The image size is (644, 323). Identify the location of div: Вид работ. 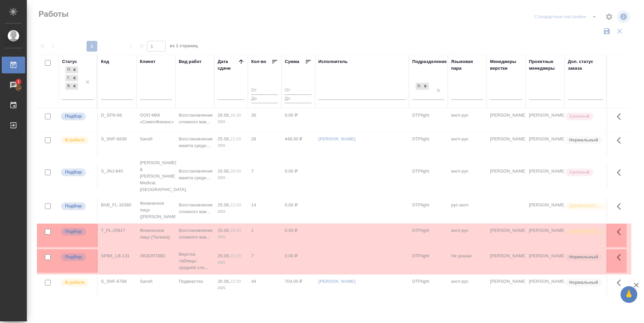
(190, 62).